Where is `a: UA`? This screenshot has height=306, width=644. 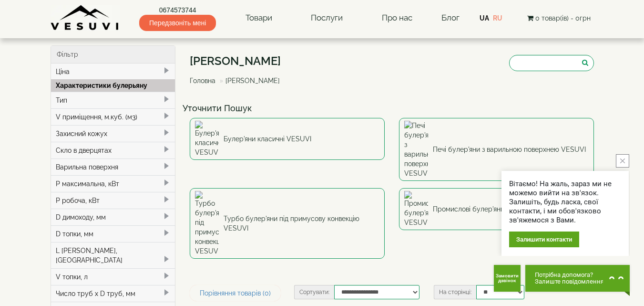
a: UA is located at coordinates (485, 18).